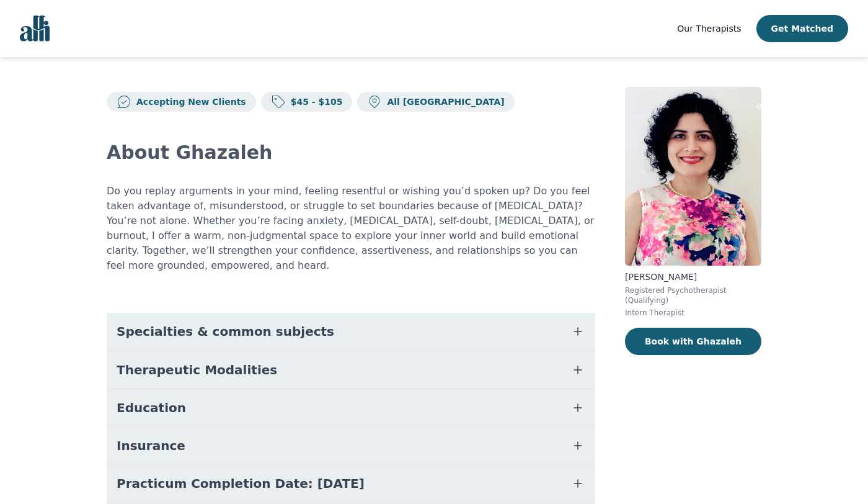  Describe the element at coordinates (709, 29) in the screenshot. I see `a: Our Therapists` at that location.